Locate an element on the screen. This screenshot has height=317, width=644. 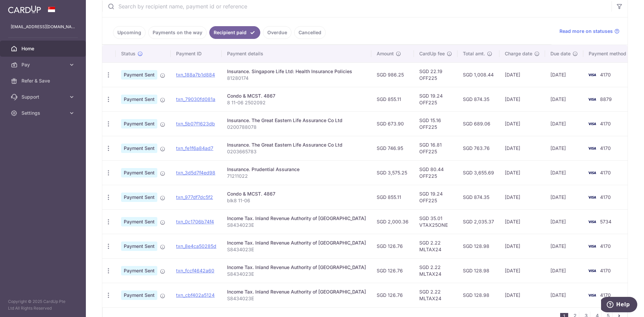
div: Insurance. Singapore Life Ltd: Health Insurance Policies is located at coordinates (296, 71).